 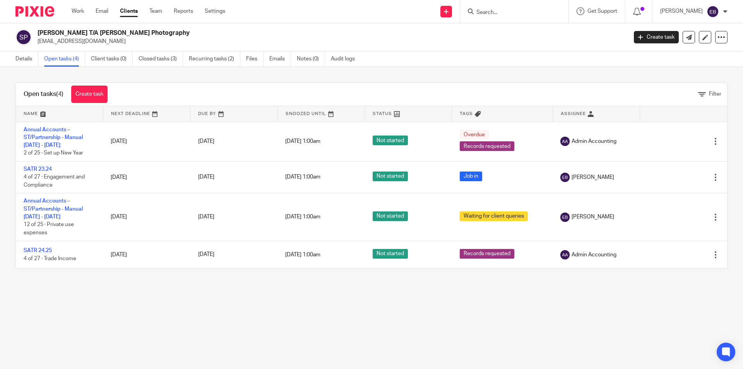 What do you see at coordinates (129, 11) in the screenshot?
I see `a: Clients` at bounding box center [129, 11].